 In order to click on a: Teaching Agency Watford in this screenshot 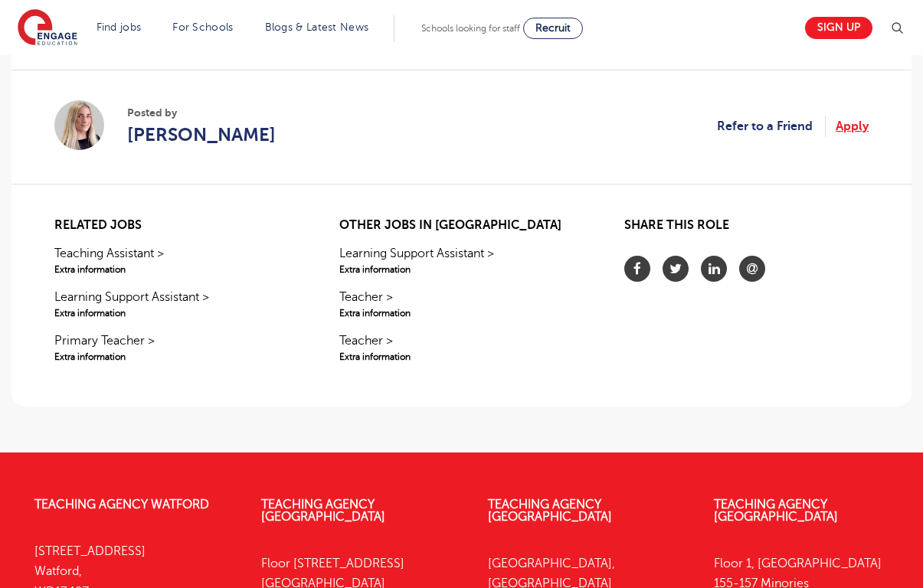, I will do `click(122, 505)`.